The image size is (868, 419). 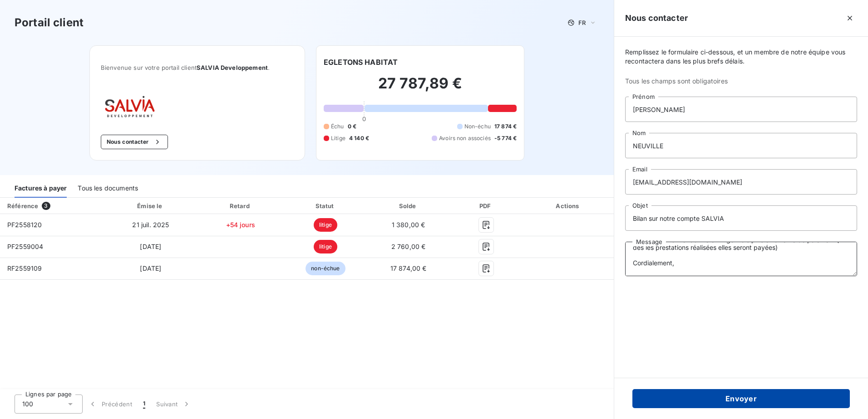 What do you see at coordinates (144, 405) in the screenshot?
I see `span: 1` at bounding box center [144, 405].